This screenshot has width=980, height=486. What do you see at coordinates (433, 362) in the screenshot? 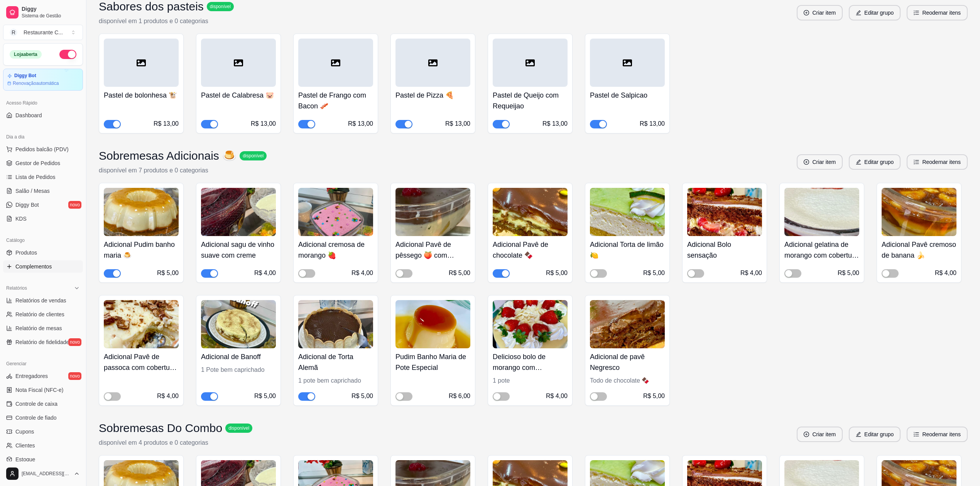
I see `h4: Pudim Banho Maria de Pote Especial` at bounding box center [433, 362].